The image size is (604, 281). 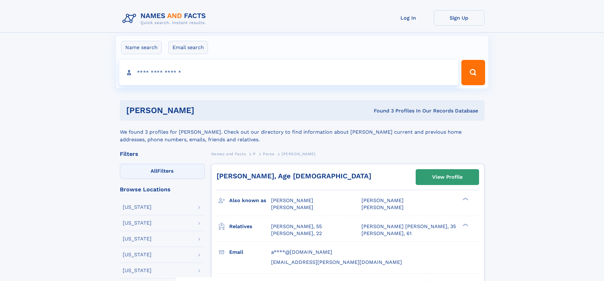 I want to click on label: Filters, so click(x=162, y=172).